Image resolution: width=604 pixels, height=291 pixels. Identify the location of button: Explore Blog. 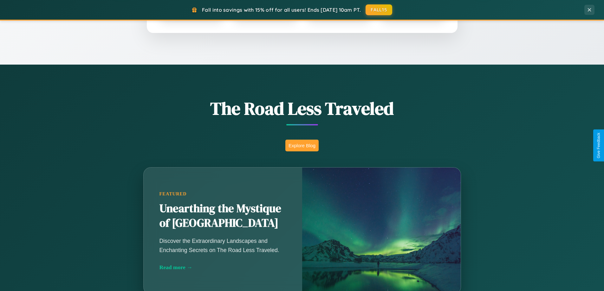
(302, 146).